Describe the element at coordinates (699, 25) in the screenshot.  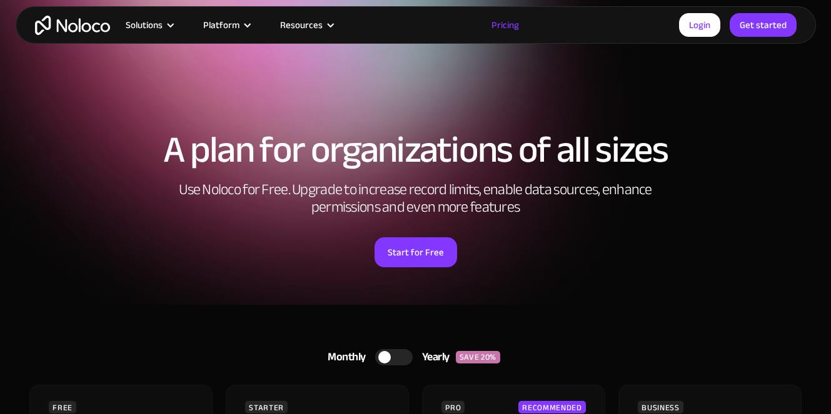
I see `a: Login` at that location.